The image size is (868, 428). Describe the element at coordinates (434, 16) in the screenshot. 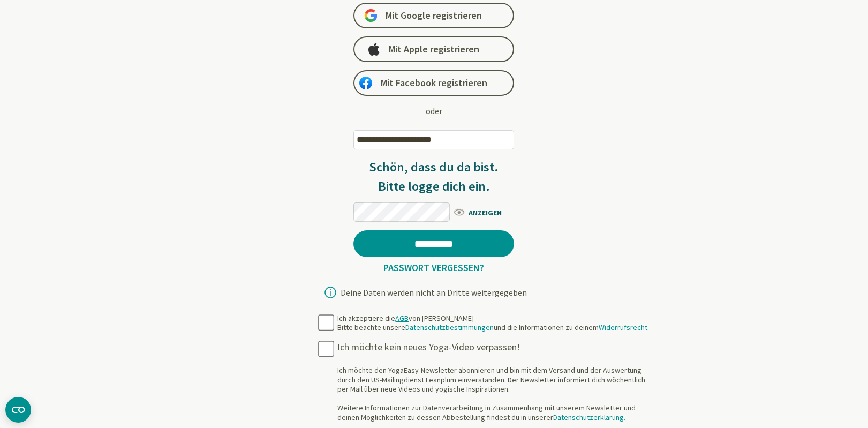

I see `a: Mit Google registrieren` at that location.